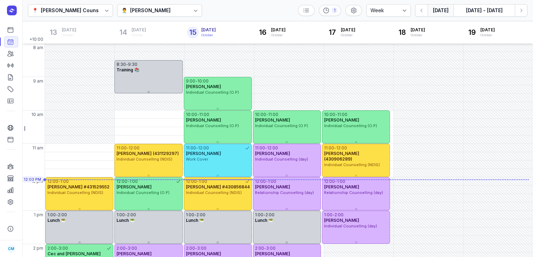 The height and width of the screenshot is (257, 533). Describe the element at coordinates (284, 193) in the screenshot. I see `span: Relationship Counselling (day)` at that location.